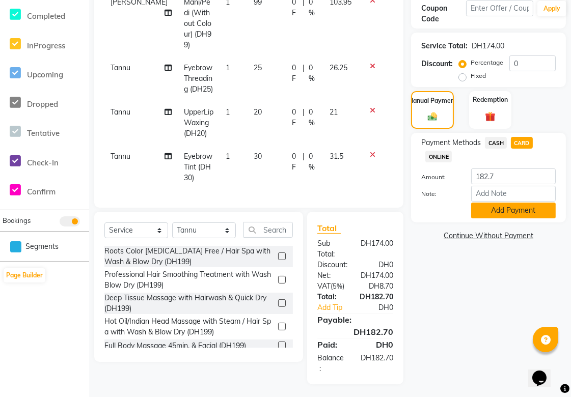 This screenshot has height=397, width=571. I want to click on div: Sub Total:, so click(331, 249).